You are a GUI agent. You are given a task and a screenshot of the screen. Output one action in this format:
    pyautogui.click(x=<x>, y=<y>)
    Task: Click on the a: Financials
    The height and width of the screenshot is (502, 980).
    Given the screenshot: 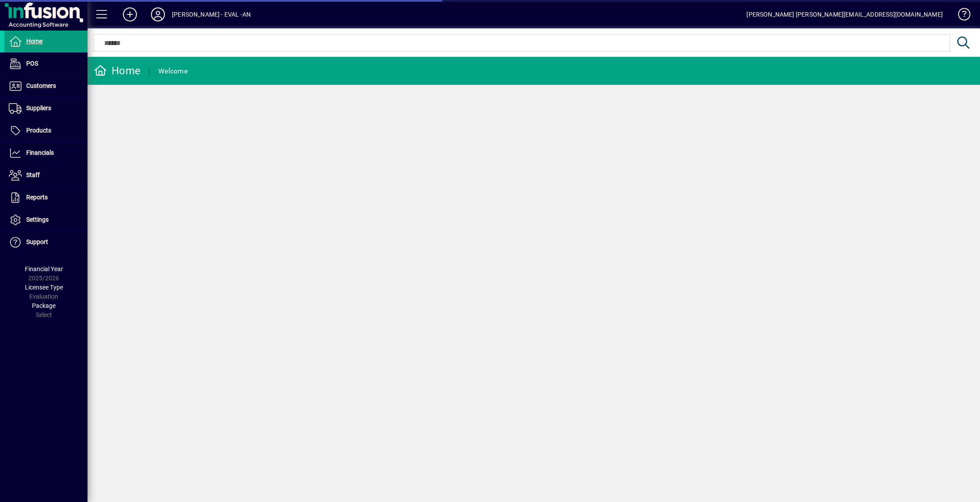 What is the action you would take?
    pyautogui.click(x=46, y=153)
    